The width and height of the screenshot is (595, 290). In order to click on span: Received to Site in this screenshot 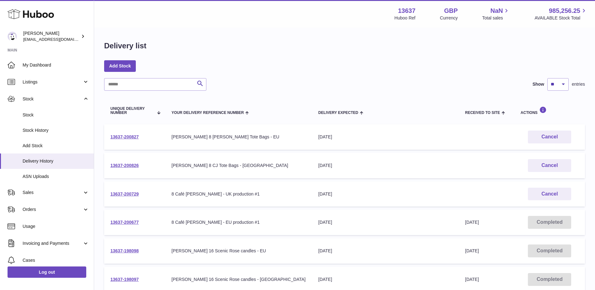, I will do `click(483, 113)`.